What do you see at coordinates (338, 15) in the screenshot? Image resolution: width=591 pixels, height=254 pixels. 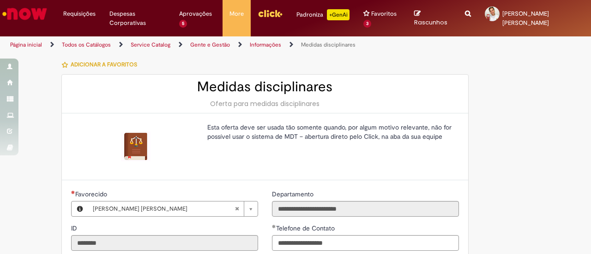 I see `p: +GenAi` at bounding box center [338, 15].